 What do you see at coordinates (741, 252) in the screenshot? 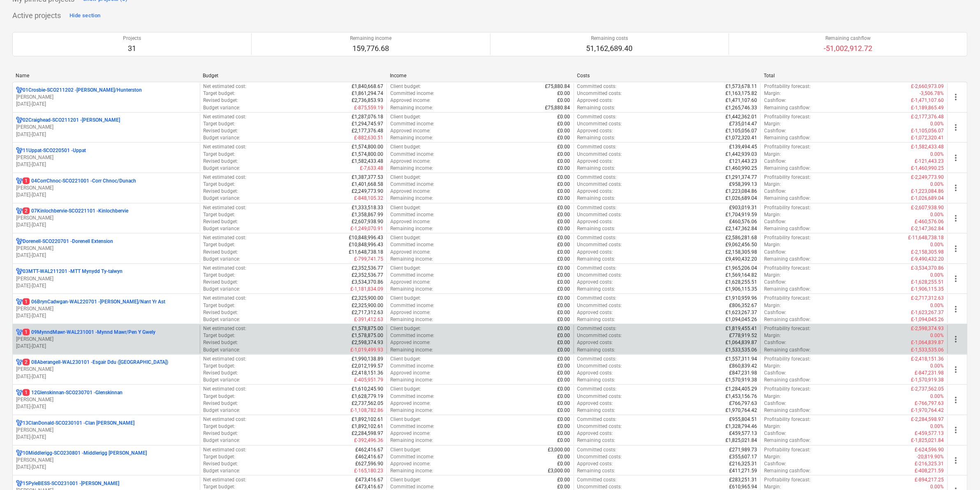
I see `p: £2,158,305.98` at bounding box center [741, 252].